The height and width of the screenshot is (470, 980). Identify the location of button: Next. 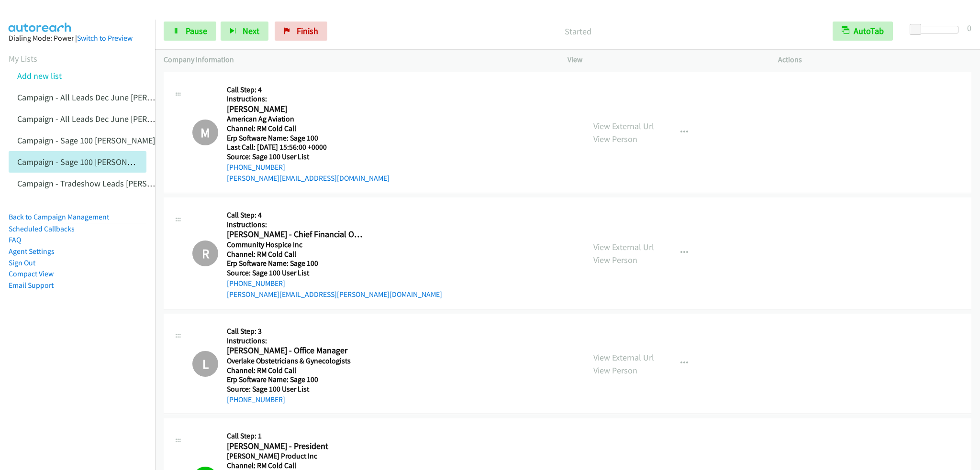
(245, 31).